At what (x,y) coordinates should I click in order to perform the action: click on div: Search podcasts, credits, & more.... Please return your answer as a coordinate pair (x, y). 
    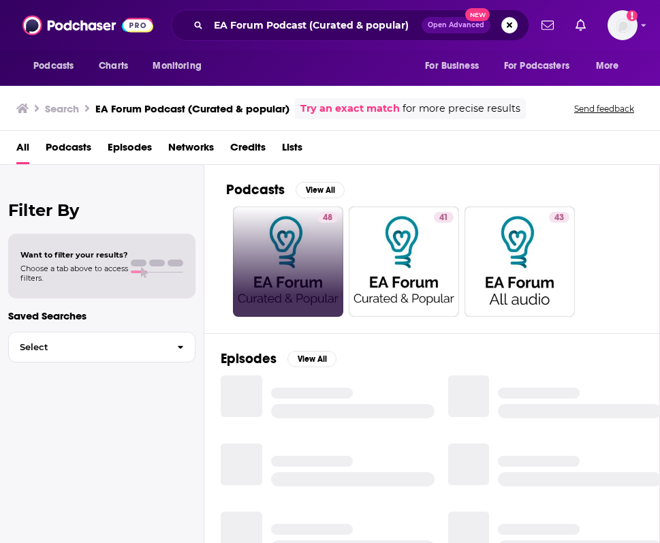
    Looking at the image, I should click on (350, 25).